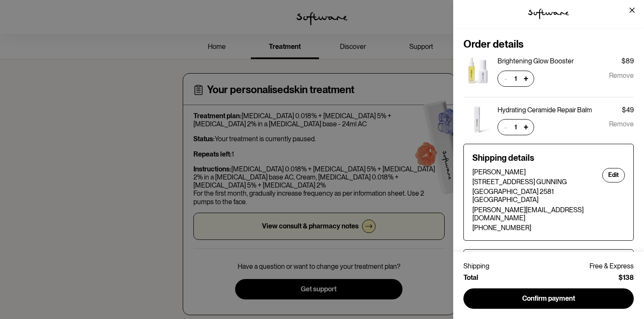  I want to click on p: Brightening Glow Booster, so click(535, 61).